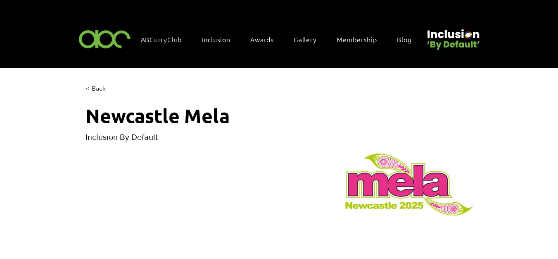 The height and width of the screenshot is (259, 558). Describe the element at coordinates (404, 39) in the screenshot. I see `span: Blog` at that location.